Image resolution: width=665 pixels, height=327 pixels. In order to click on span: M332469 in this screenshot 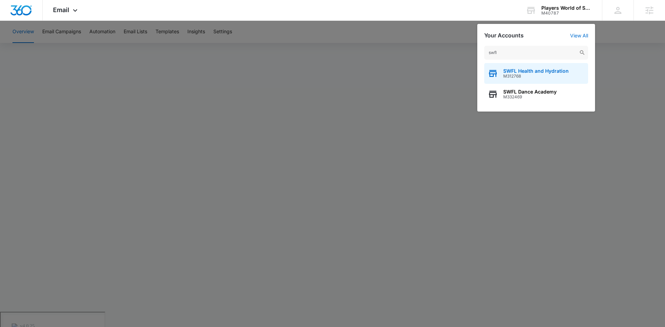, I will do `click(530, 97)`.